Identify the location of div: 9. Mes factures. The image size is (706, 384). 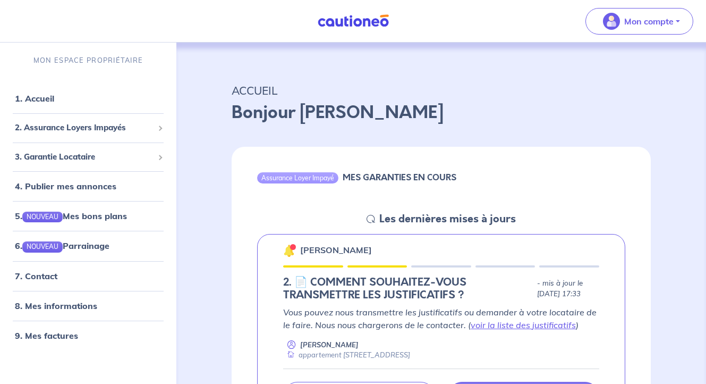
(88, 335).